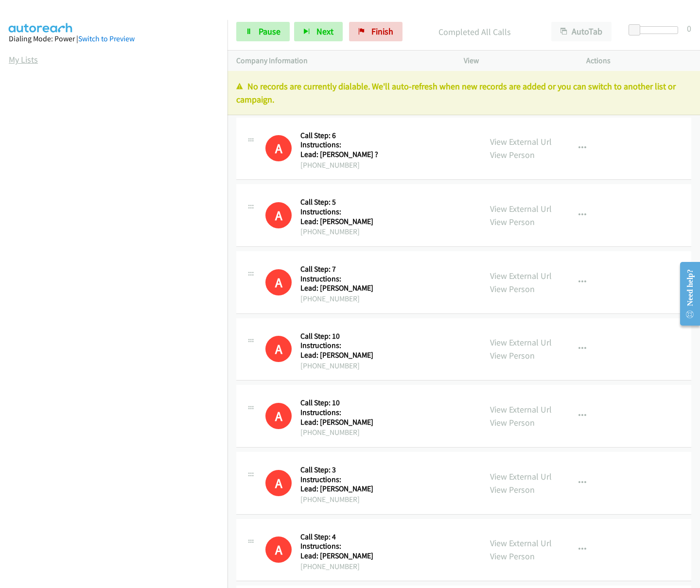  Describe the element at coordinates (339, 470) in the screenshot. I see `h5: Call Step: 3` at that location.